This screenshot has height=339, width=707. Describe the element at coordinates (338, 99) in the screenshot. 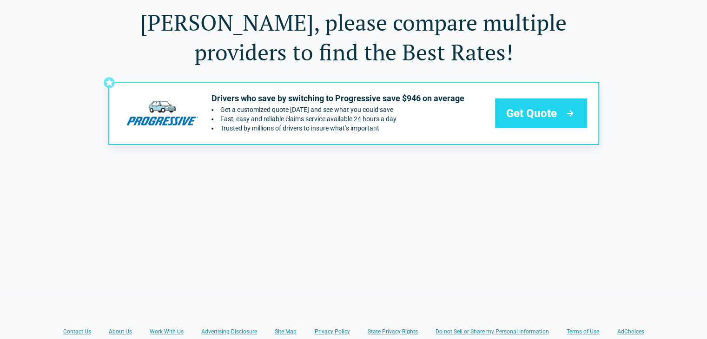

I see `p: Drivers who save by switching to Progressive save $946 on average` at that location.